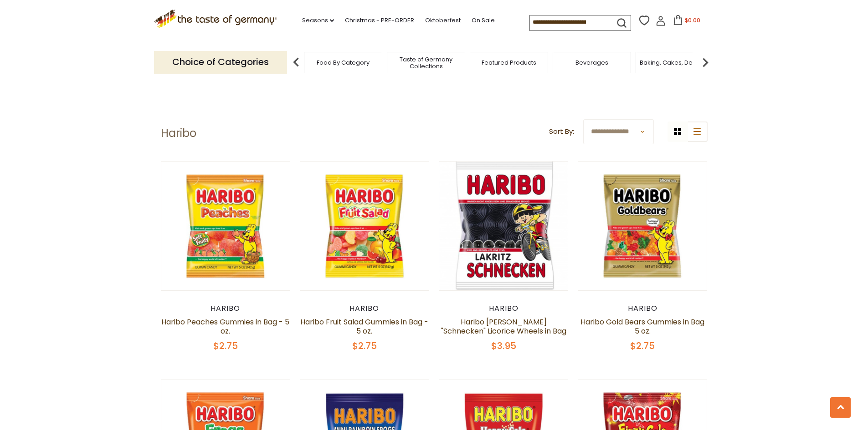 This screenshot has width=868, height=430. Describe the element at coordinates (592, 62) in the screenshot. I see `span: Beverages` at that location.